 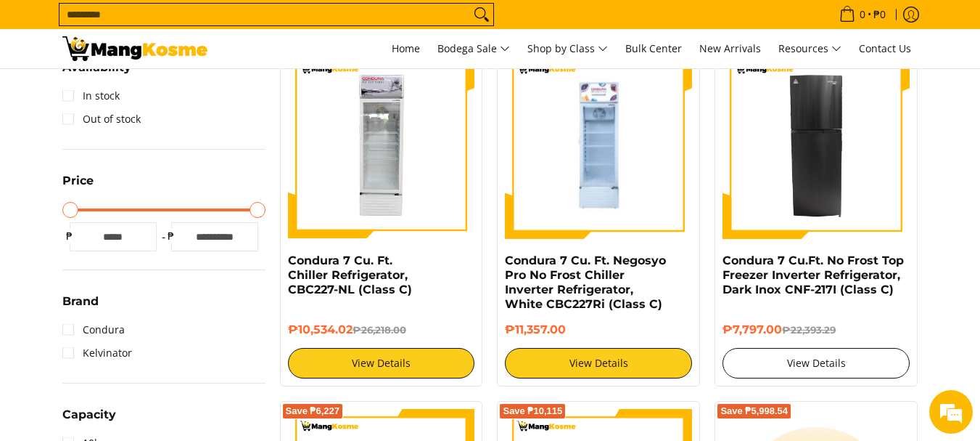 What do you see at coordinates (93, 330) in the screenshot?
I see `a: Condura` at bounding box center [93, 330].